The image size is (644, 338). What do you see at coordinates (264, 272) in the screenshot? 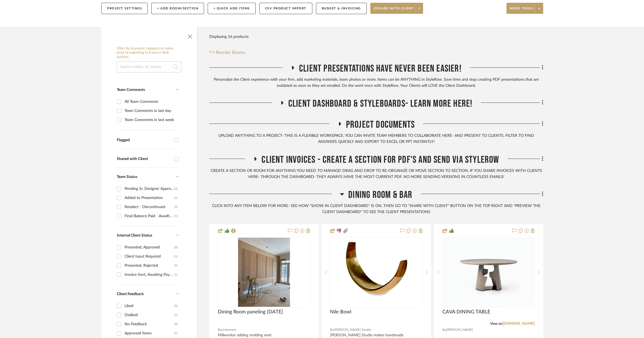
I see `img: Dining Room paneling Sept. '19` at bounding box center [264, 272].